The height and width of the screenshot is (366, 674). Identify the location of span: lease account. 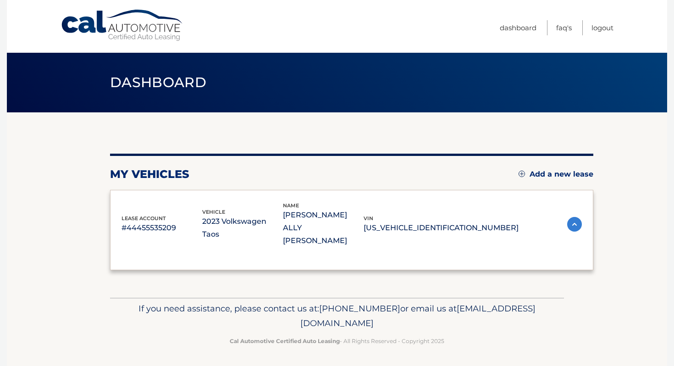
(144, 218).